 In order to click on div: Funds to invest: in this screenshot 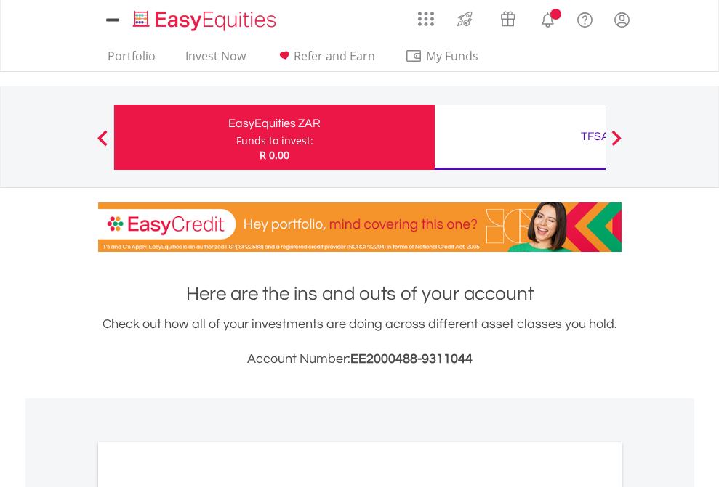, I will do `click(275, 141)`.